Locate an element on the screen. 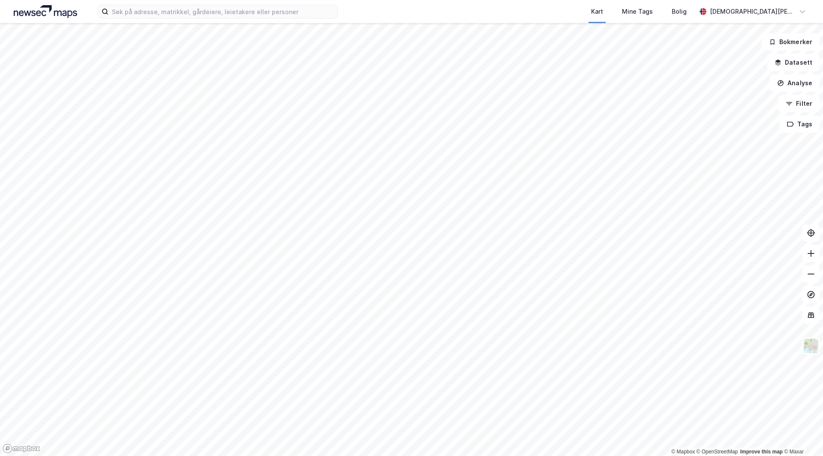 The width and height of the screenshot is (823, 456). div: Mine Tags is located at coordinates (637, 12).